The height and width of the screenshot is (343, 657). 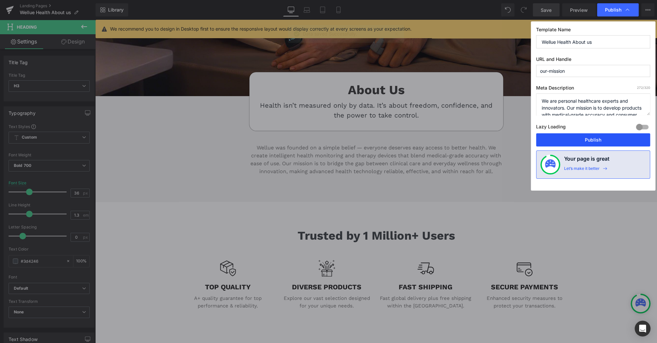 What do you see at coordinates (429, 282) in the screenshot?
I see `p: Enhanced security measures to protect your transactions.` at bounding box center [429, 282].